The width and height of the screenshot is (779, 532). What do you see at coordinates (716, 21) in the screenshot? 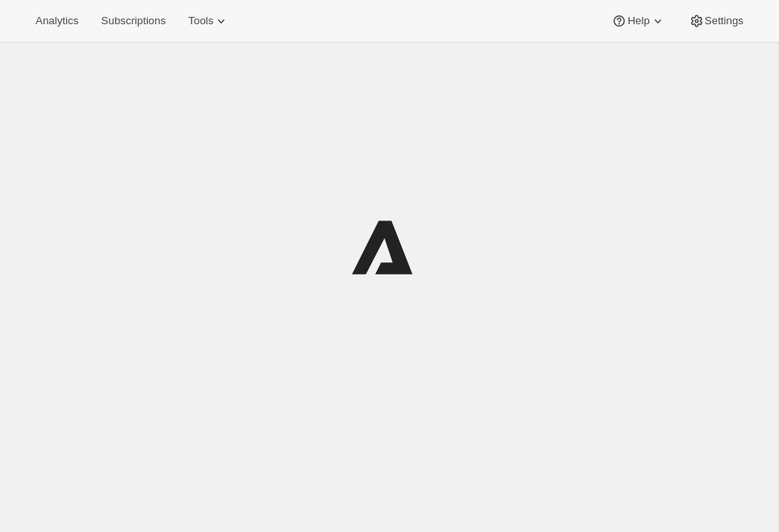
I see `button: Settings` at bounding box center [716, 21].